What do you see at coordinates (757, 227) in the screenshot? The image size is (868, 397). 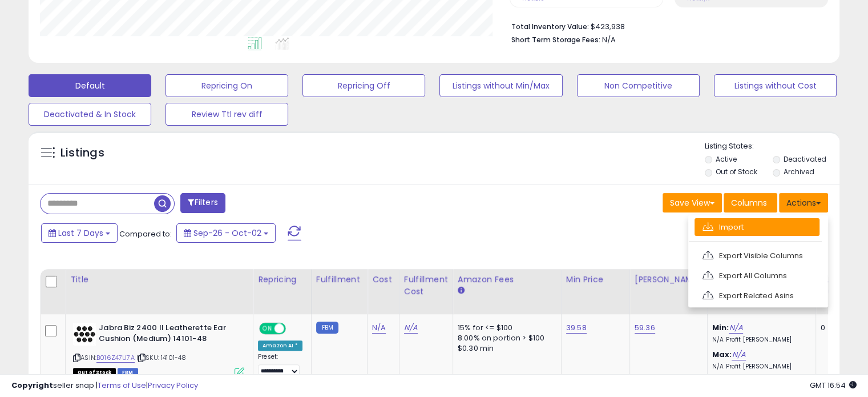 I see `a: Import` at bounding box center [757, 227].